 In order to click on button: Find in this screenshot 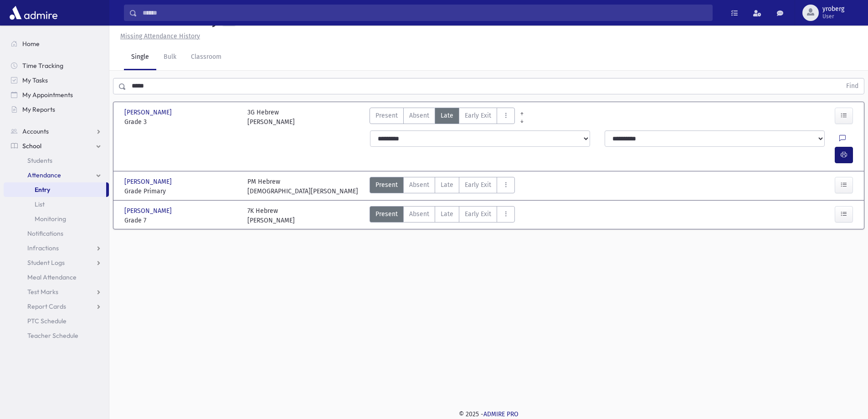, I will do `click(852, 86)`.